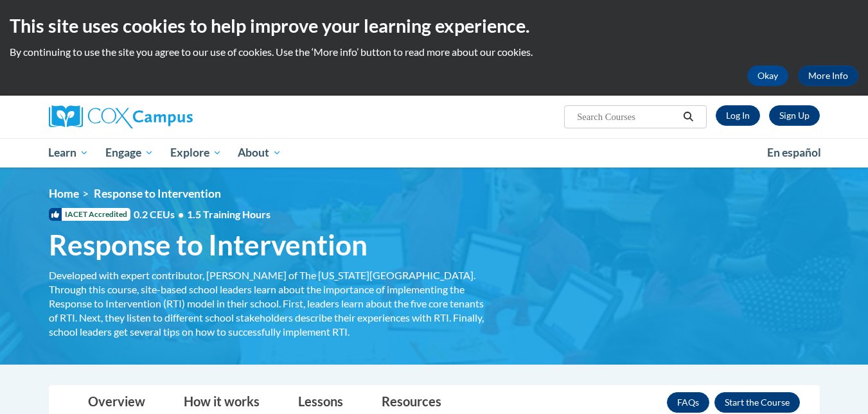 Image resolution: width=868 pixels, height=414 pixels. I want to click on a: Learn, so click(69, 153).